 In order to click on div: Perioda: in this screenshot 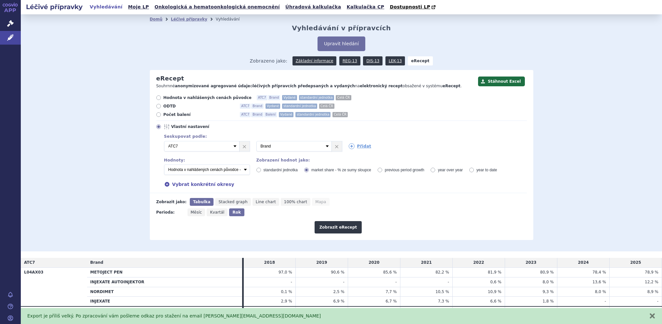, I will do `click(170, 212)`.